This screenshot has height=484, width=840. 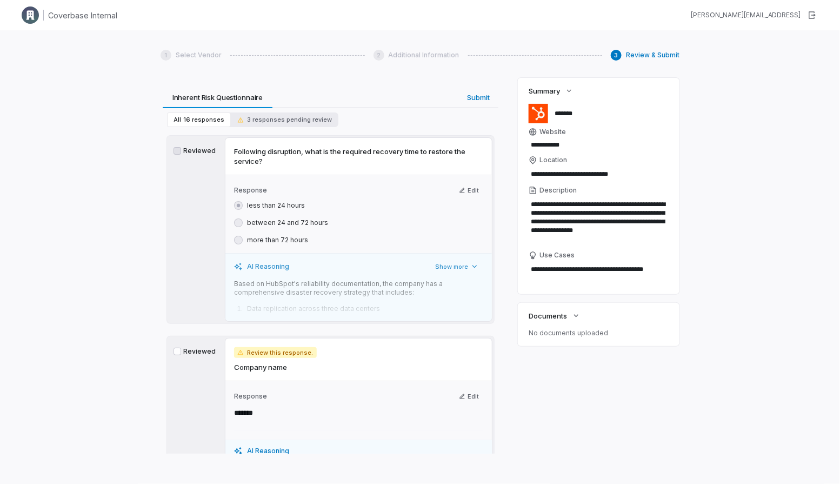 I want to click on span: Description, so click(x=558, y=190).